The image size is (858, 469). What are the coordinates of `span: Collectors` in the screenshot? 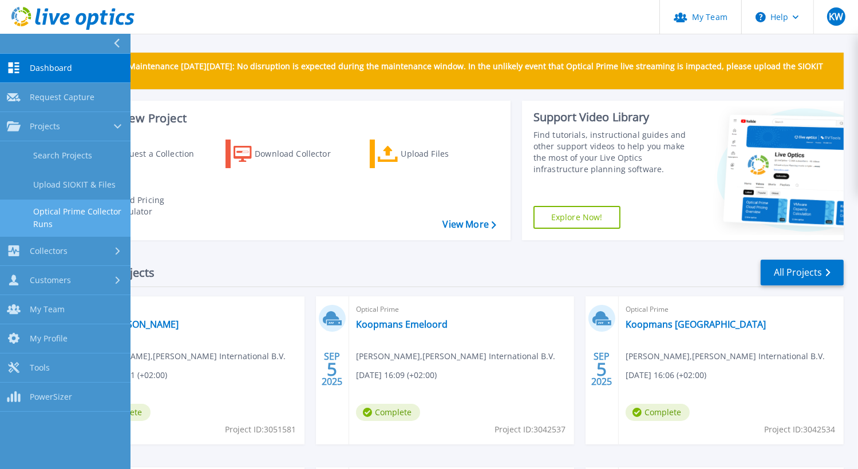 It's located at (49, 251).